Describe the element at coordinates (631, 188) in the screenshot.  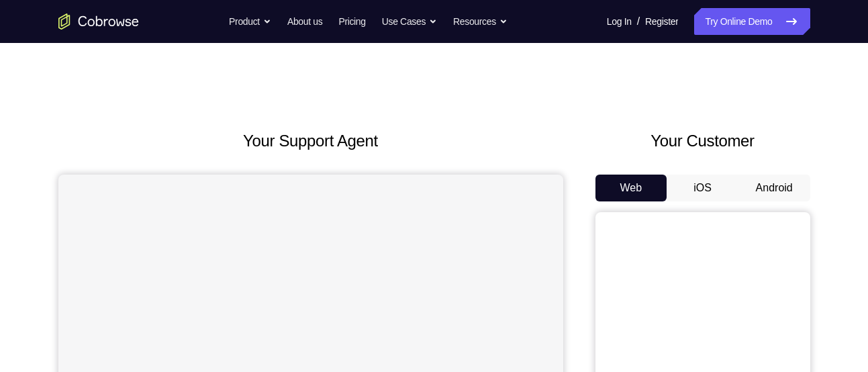
I see `button: Web` at that location.